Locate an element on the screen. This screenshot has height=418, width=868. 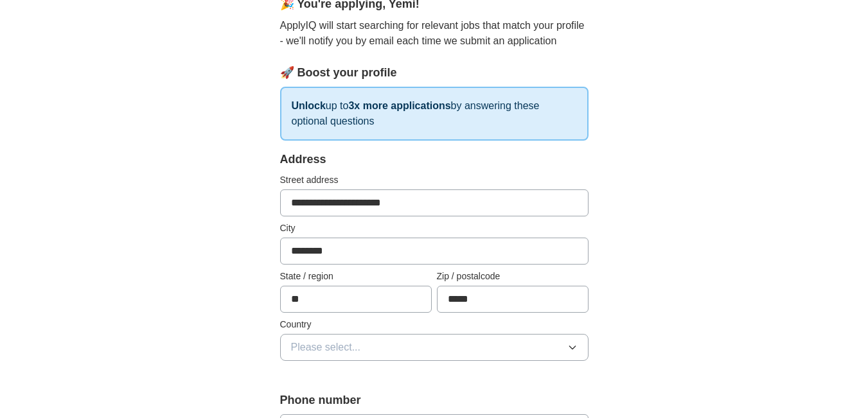
strong: 3x more applications is located at coordinates (399, 105).